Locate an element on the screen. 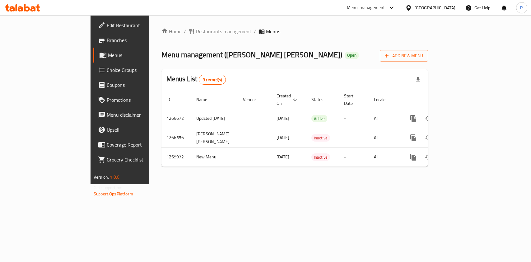  a: Promotions is located at coordinates (136, 100).